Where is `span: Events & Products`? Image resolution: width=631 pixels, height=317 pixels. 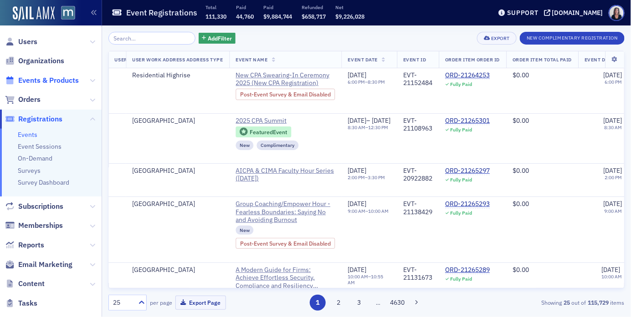
span: Events & Products is located at coordinates (48, 81).